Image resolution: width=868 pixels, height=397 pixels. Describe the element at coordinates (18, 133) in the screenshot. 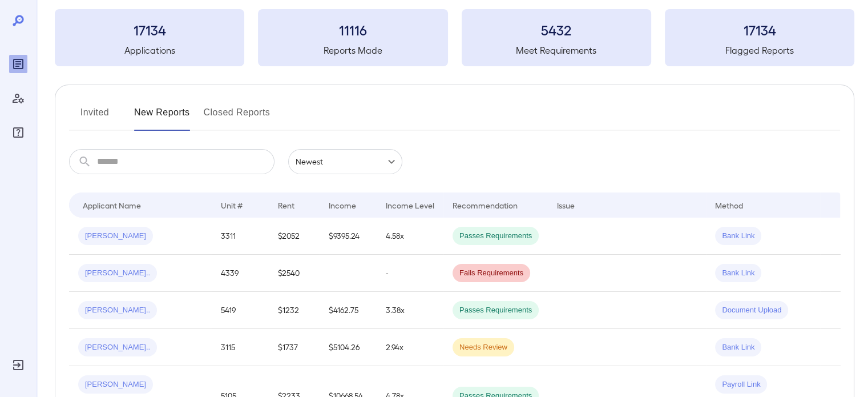

I see `div: FAQ` at that location.